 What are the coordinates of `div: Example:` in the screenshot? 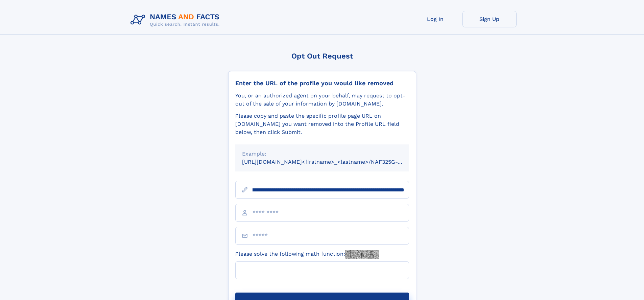 It's located at (322, 154).